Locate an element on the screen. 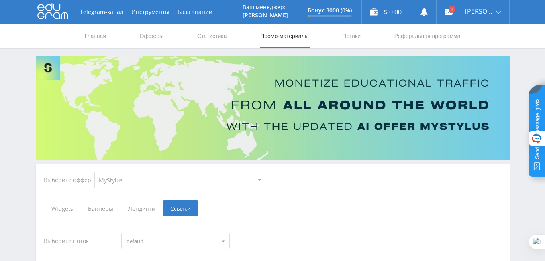 The image size is (545, 261). a: Потоки is located at coordinates (351, 36).